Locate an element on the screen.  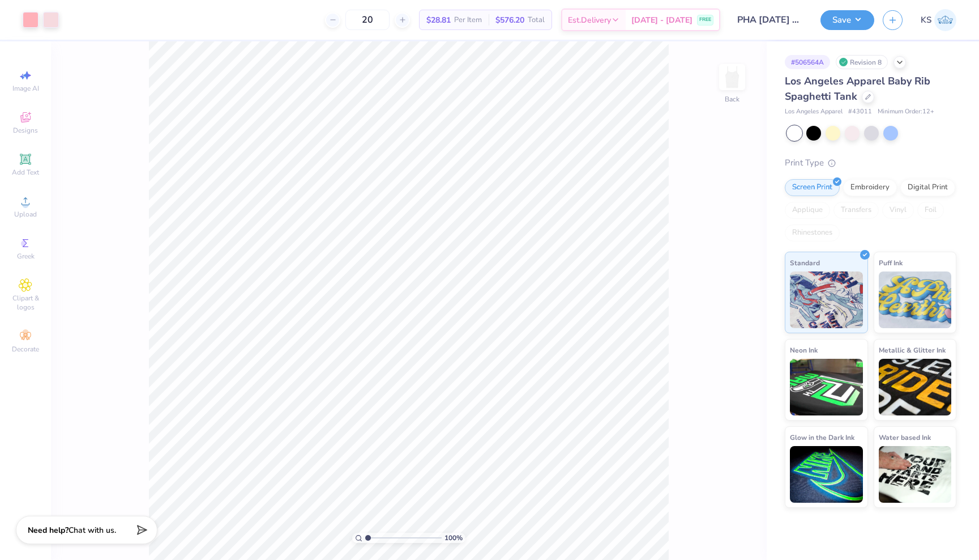
span: Clipart & logos is located at coordinates (25, 302).